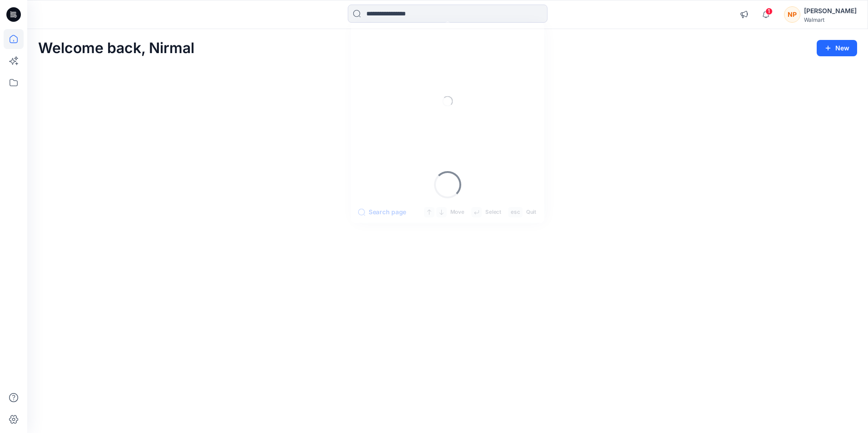 The width and height of the screenshot is (868, 433). Describe the element at coordinates (382, 212) in the screenshot. I see `a: Search page` at that location.